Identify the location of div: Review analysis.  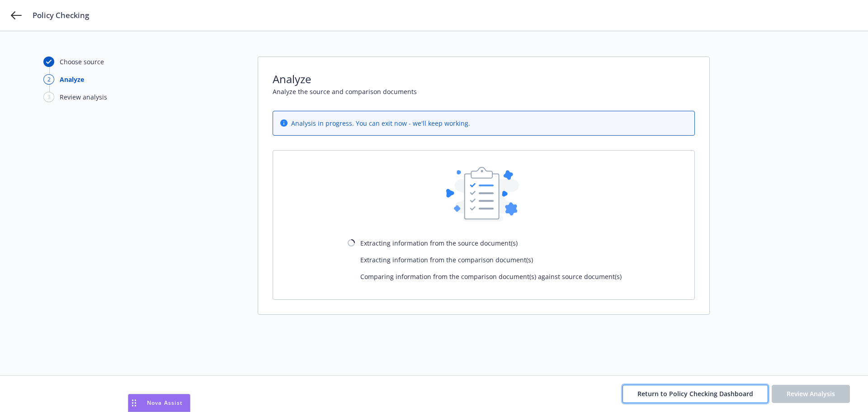
(83, 97).